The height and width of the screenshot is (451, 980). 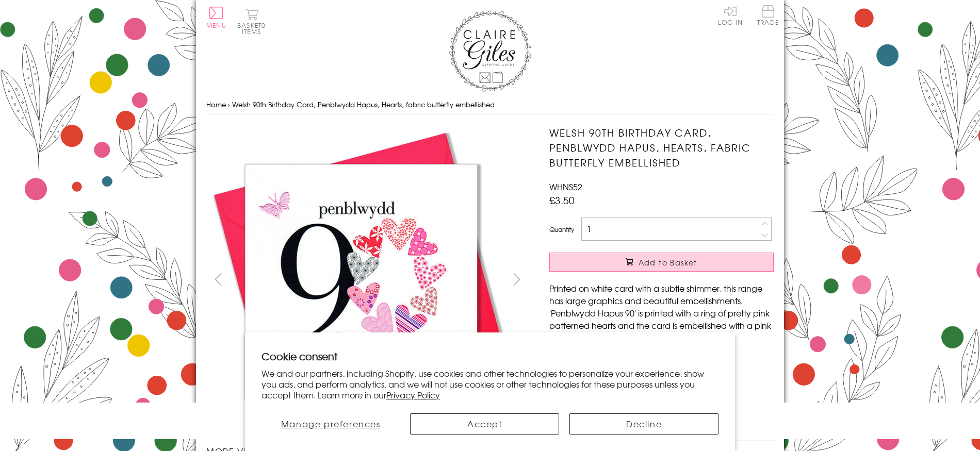 I want to click on button: Manage preferences, so click(x=330, y=424).